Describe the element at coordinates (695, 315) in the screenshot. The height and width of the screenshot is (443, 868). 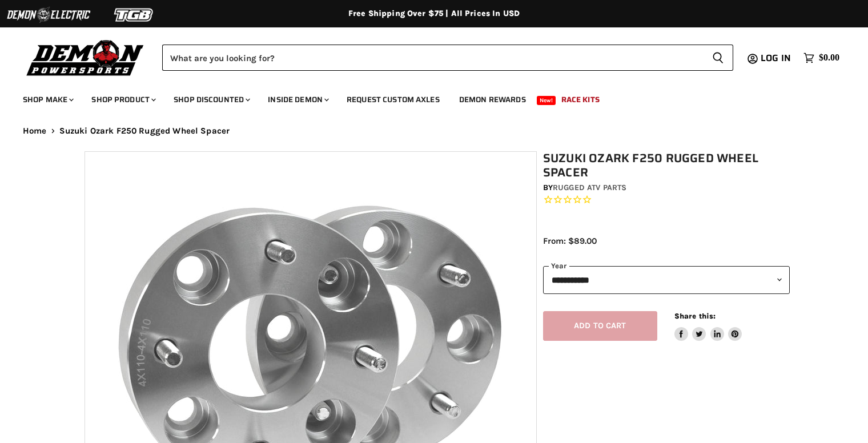
I see `span: Share this:` at that location.